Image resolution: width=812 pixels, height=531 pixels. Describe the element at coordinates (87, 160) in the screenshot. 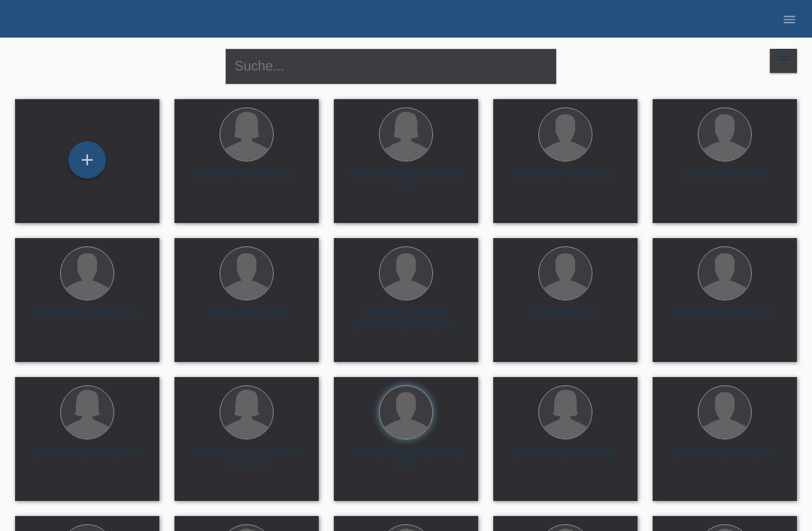

I see `div: Kund*in hinzufügen` at that location.